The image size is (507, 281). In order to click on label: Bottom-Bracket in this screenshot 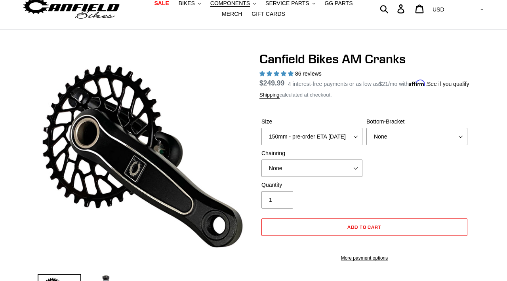, I will do `click(417, 122)`.